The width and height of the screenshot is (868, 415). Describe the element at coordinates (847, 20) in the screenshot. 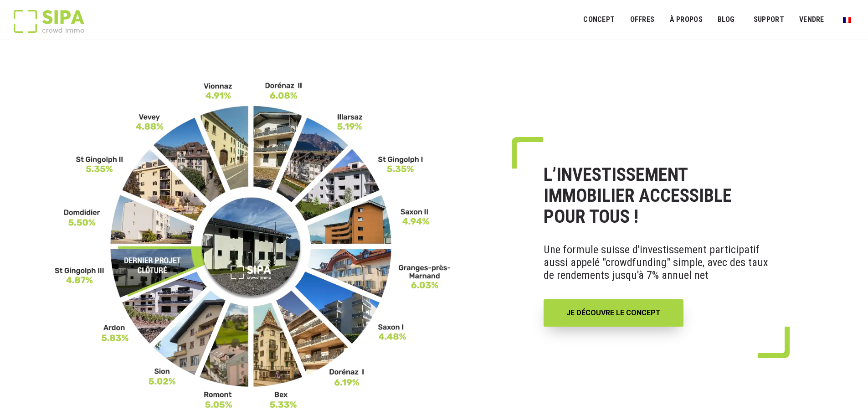

I see `img: Français` at that location.